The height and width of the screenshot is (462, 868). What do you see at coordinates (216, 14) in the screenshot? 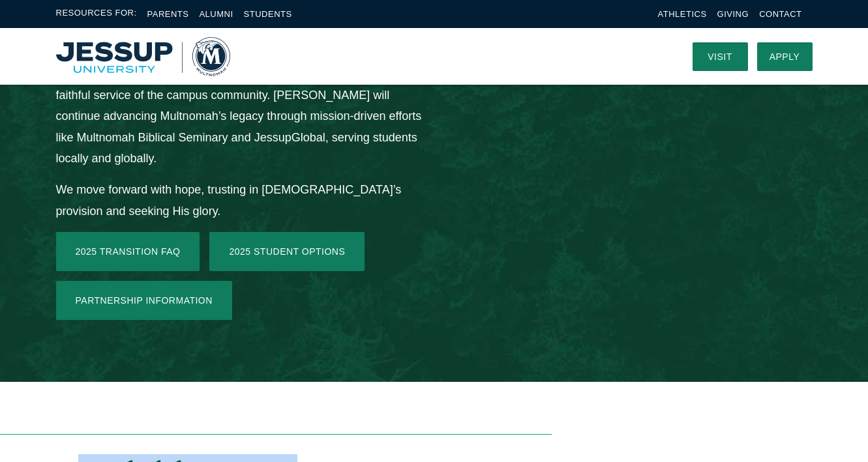
I see `a: Alumni` at bounding box center [216, 14].